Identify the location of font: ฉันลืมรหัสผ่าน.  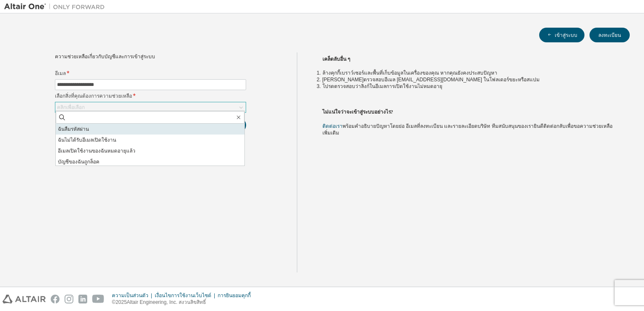
(74, 129).